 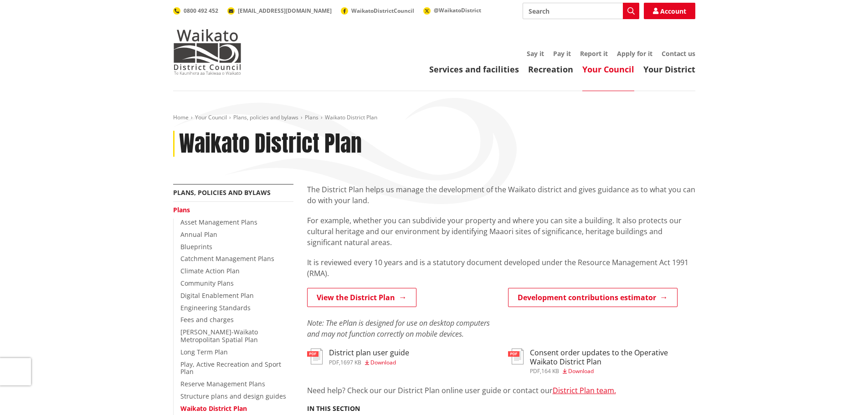 What do you see at coordinates (227, 258) in the screenshot?
I see `a: Catchment Management Plans` at bounding box center [227, 258].